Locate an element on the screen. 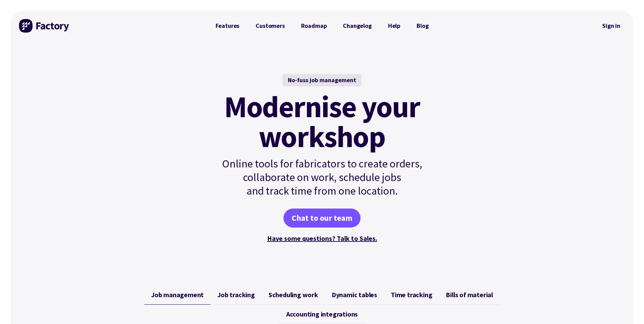 This screenshot has width=644, height=324. nav: Primary Navigation is located at coordinates (322, 26).